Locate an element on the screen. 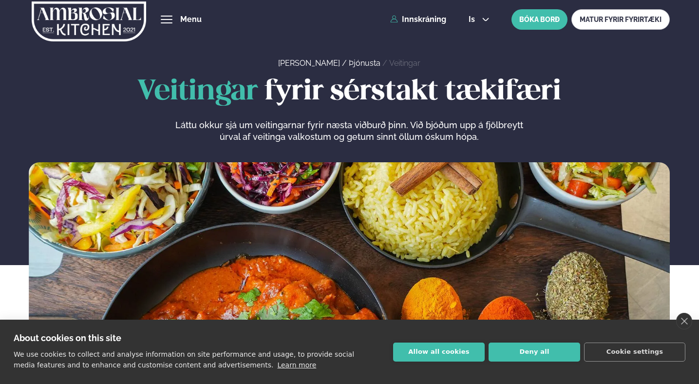 Image resolution: width=699 pixels, height=384 pixels. a: Learn more is located at coordinates (297, 365).